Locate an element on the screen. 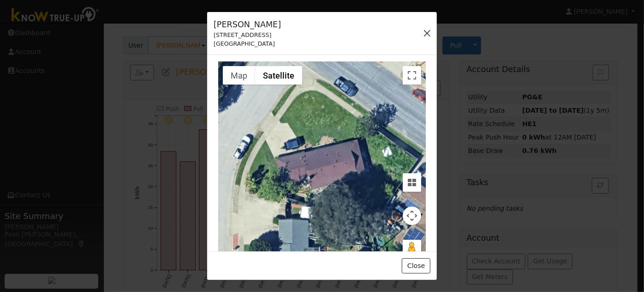  button: Show satellite imagery is located at coordinates (279, 75).